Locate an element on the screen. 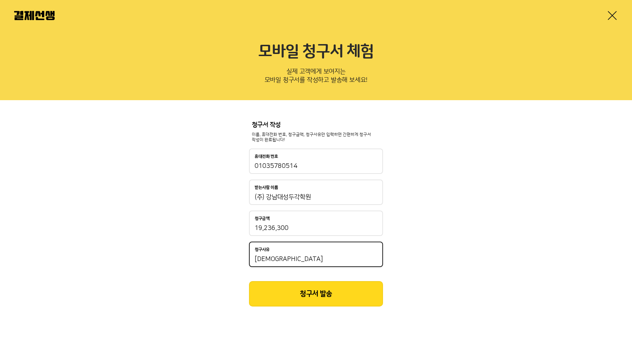 The image size is (632, 364). p: 받는사람 이름 is located at coordinates (266, 187).